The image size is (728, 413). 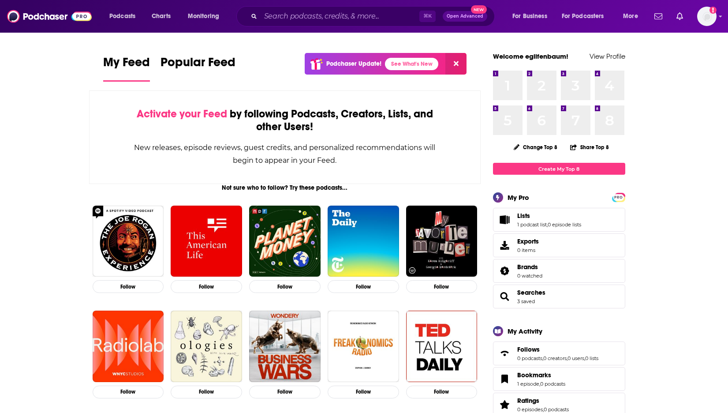 What do you see at coordinates (411, 64) in the screenshot?
I see `a: See What's New` at bounding box center [411, 64].